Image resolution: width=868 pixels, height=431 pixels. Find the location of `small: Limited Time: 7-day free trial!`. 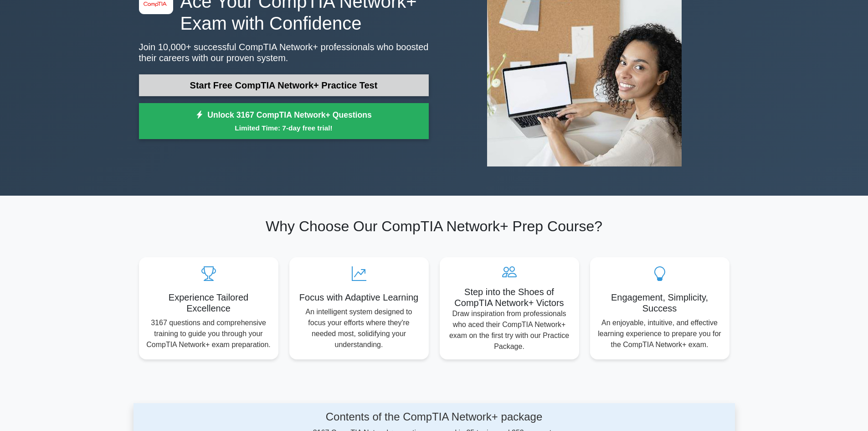

small: Limited Time: 7-day free trial! is located at coordinates (284, 128).